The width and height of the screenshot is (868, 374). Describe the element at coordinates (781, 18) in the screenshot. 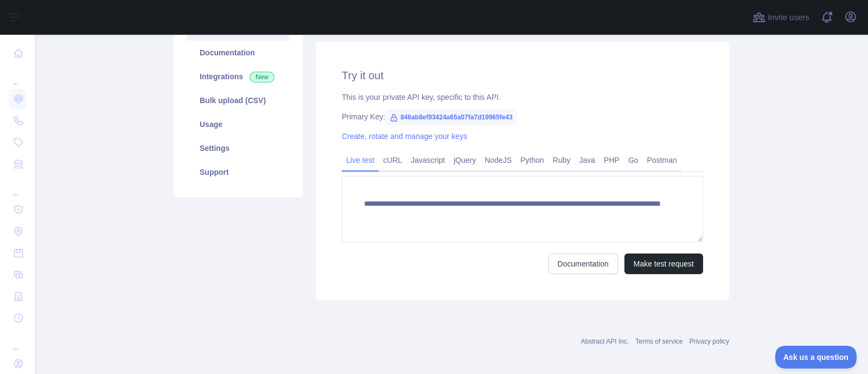

I see `button: Invite users` at that location.